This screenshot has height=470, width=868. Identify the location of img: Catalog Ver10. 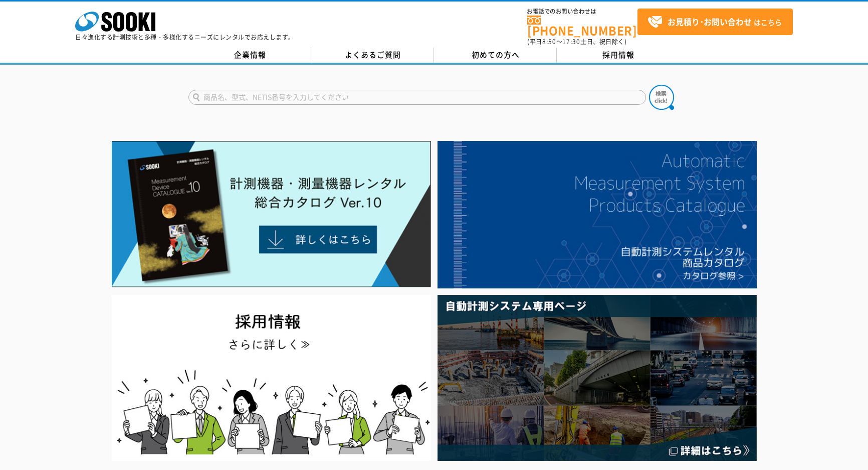
(271, 214).